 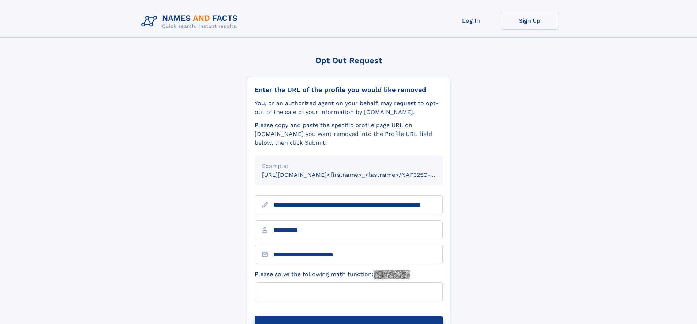 What do you see at coordinates (191, 22) in the screenshot?
I see `img: Logo Names and Facts` at bounding box center [191, 22].